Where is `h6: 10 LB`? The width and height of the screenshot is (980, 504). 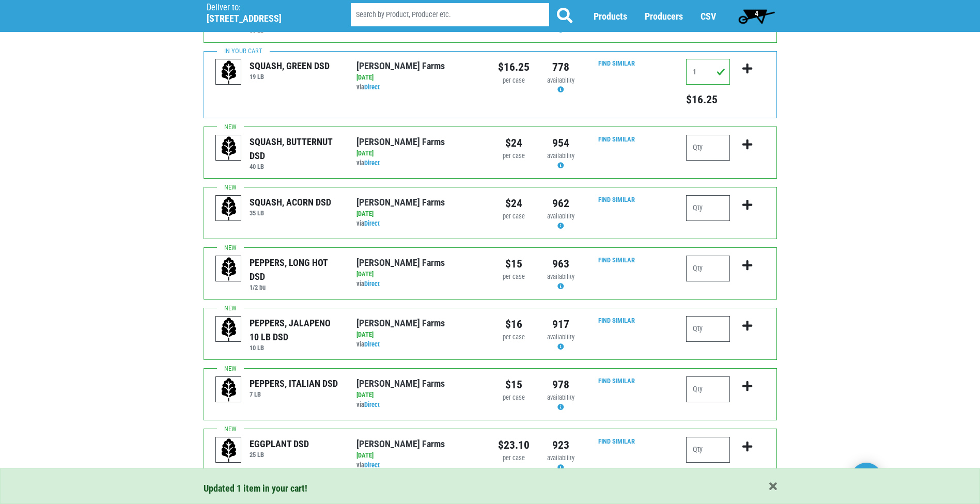
h6: 10 LB is located at coordinates (295, 347).